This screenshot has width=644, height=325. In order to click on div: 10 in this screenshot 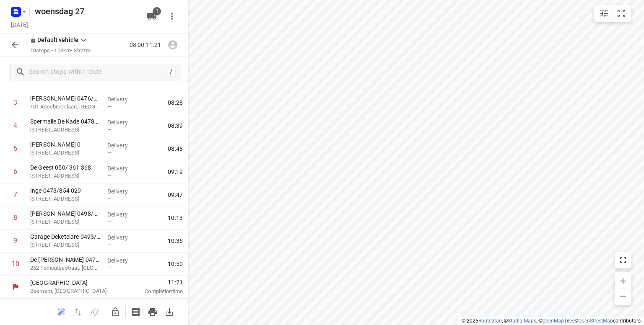, I will do `click(15, 263)`.